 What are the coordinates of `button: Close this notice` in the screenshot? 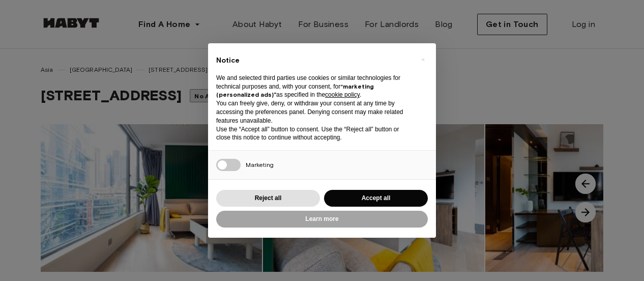 It's located at (423, 60).